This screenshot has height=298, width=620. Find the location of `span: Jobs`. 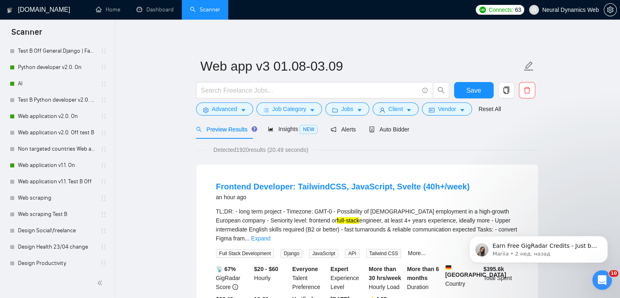

span: Jobs is located at coordinates (347, 109).